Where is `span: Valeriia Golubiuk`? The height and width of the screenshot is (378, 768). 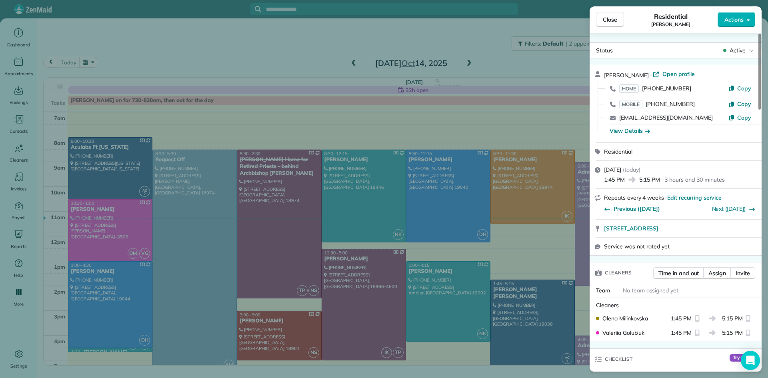
span: Valeriia Golubiuk is located at coordinates (623, 333).